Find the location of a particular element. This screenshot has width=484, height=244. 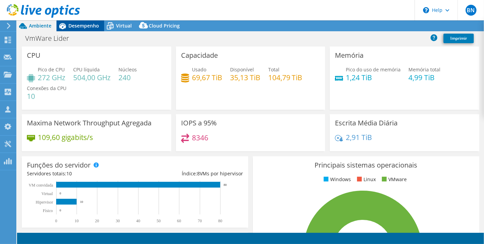

h3: CPU is located at coordinates (34, 55).